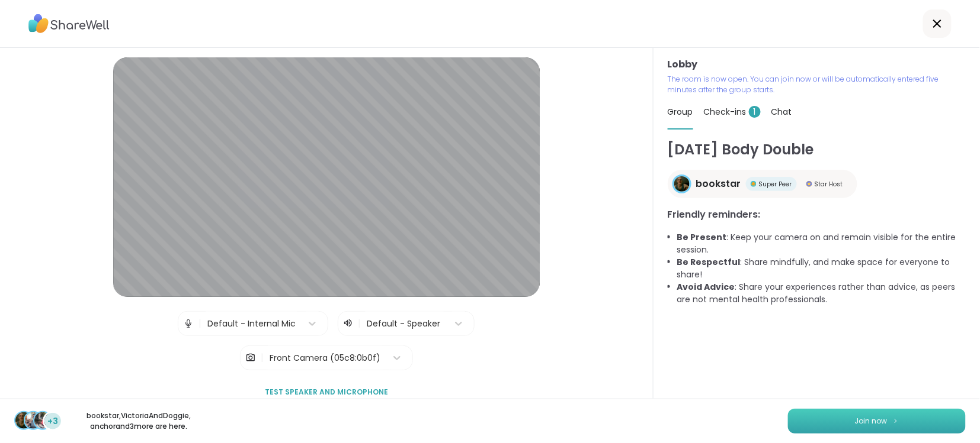  I want to click on img: Microphone, so click(188, 324).